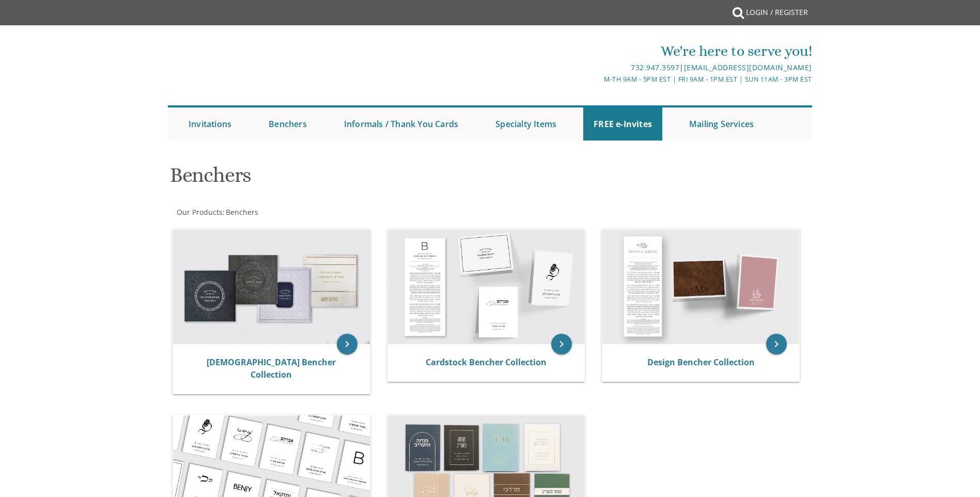 The height and width of the screenshot is (497, 980). What do you see at coordinates (271, 287) in the screenshot?
I see `a: Judaica Bencher Collection` at bounding box center [271, 287].